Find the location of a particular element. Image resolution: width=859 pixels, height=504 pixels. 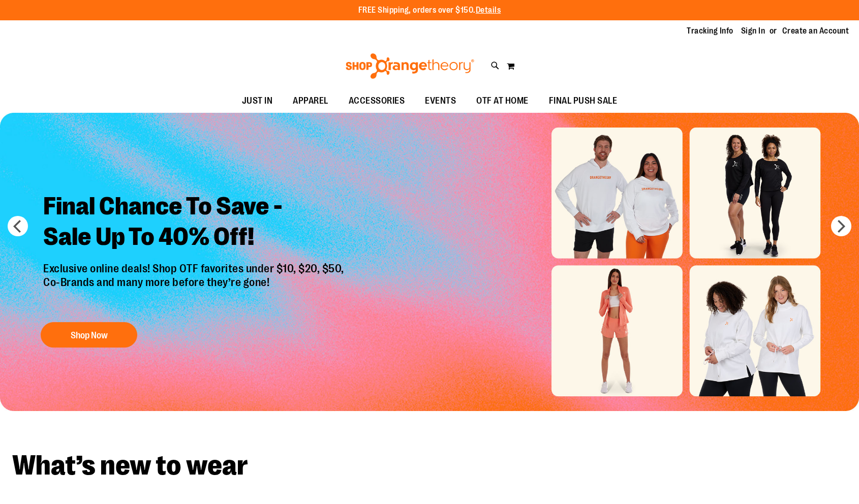

a: Final Chance To Save -Sale Up To 40% Off! Exclusive online deals! Shop OTF favorites under $10, $... is located at coordinates (194, 268).